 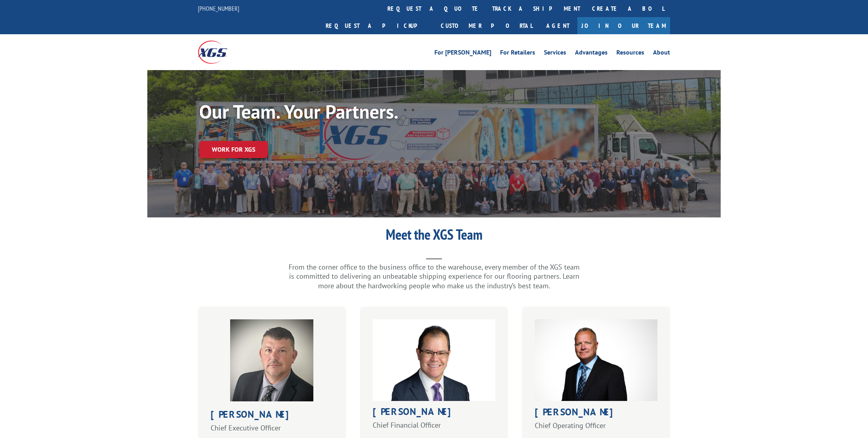 What do you see at coordinates (591, 54) in the screenshot?
I see `a: Advantages` at bounding box center [591, 54].